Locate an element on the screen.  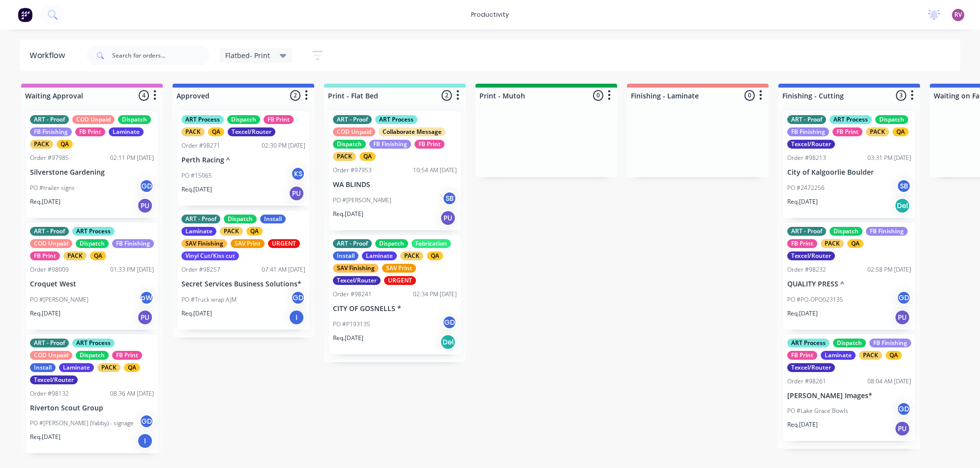
div: Order #98261 is located at coordinates (807, 381).